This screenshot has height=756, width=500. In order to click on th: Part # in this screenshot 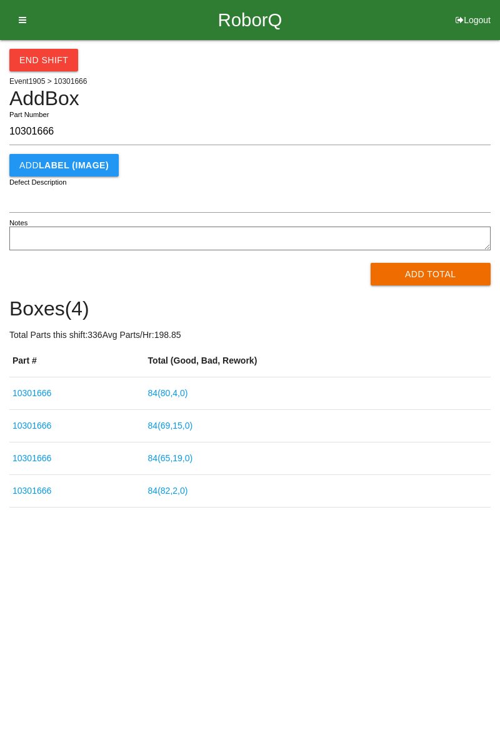, I will do `click(77, 361)`.